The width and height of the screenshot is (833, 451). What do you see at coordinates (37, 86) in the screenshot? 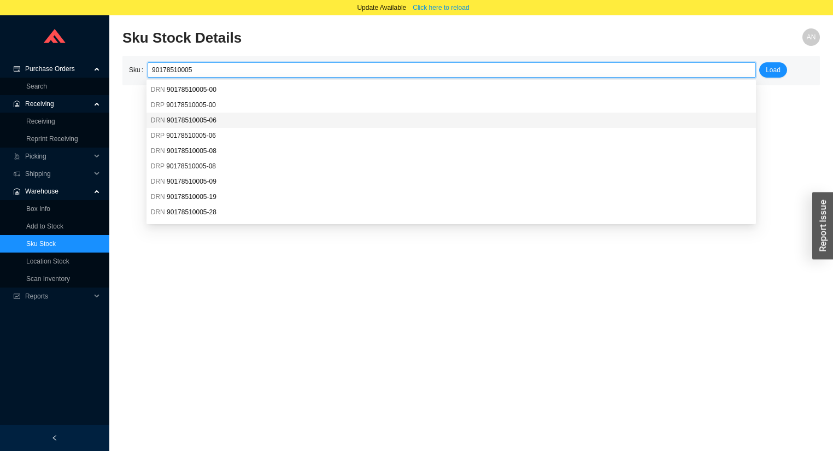
I see `a: Search` at bounding box center [37, 86].